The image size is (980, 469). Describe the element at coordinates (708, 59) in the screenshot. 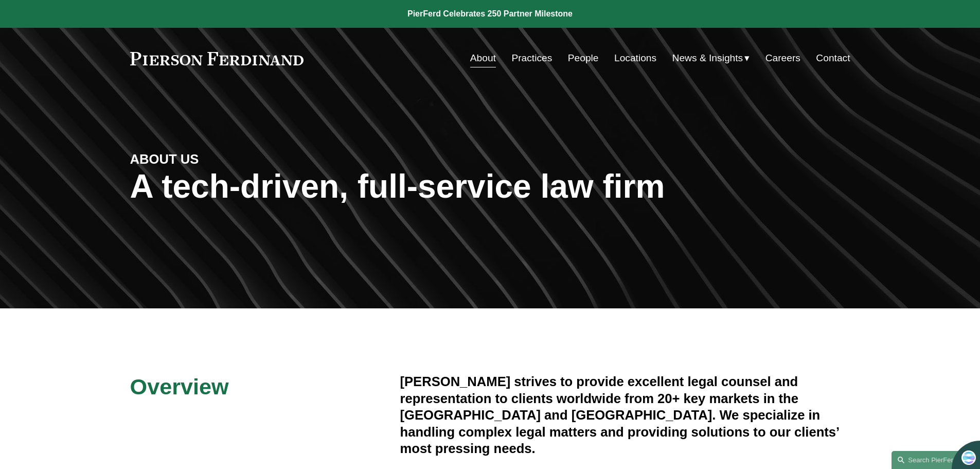

I see `span: News & Insights` at that location.